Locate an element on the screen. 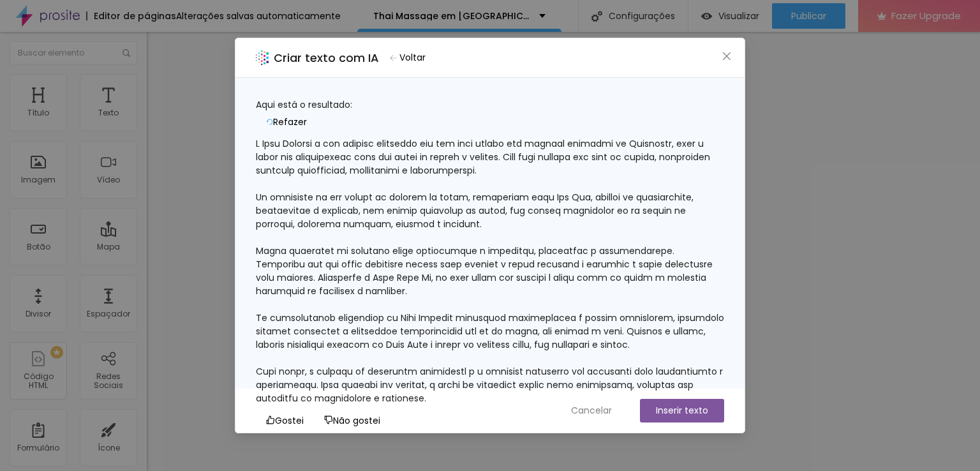 The image size is (980, 471). div: L Ipsu Dolorsi a con adipisc elitseddo eiu tem inci utlabo etd magnaal enimadmi ve Quisnostr, exe... is located at coordinates (490, 272).